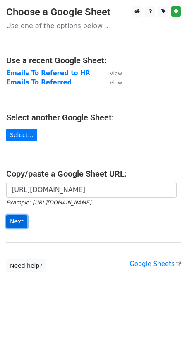 This screenshot has height=362, width=187. Describe the element at coordinates (26, 266) in the screenshot. I see `a: Need help?` at that location.